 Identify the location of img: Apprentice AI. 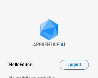
(49, 30).